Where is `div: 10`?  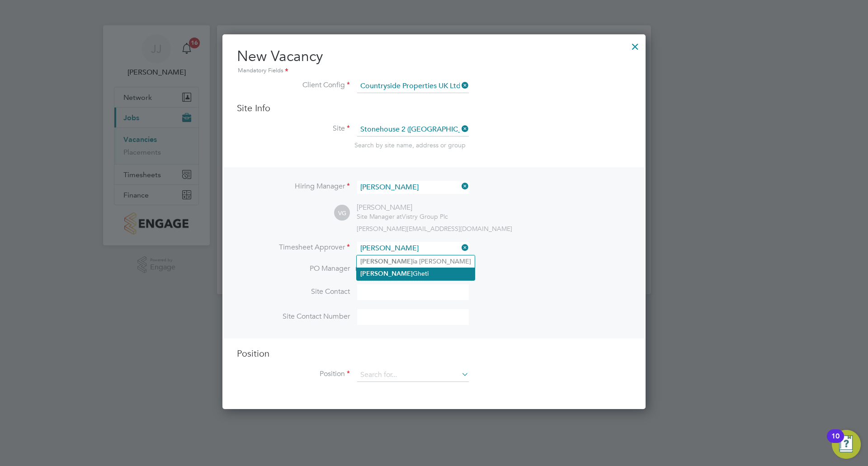
div: 10 is located at coordinates (835, 442).